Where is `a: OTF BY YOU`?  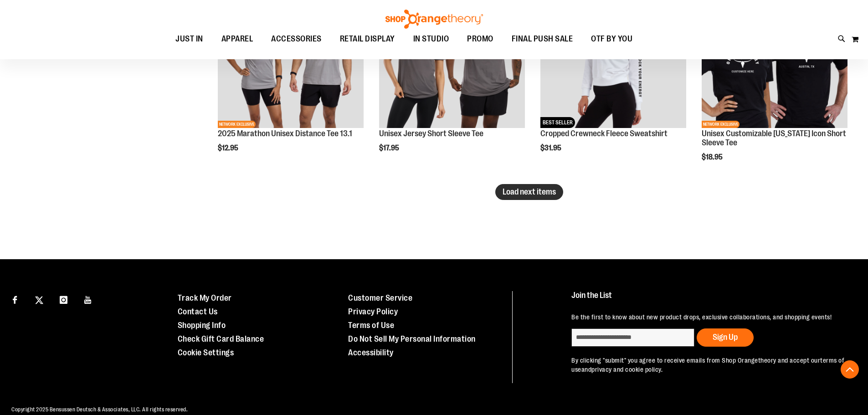 a: OTF BY YOU is located at coordinates (611, 39).